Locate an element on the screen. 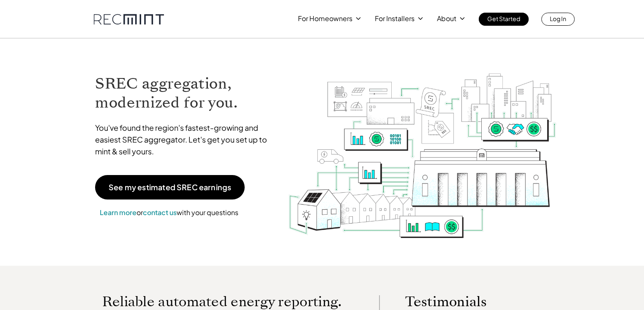  p: Log In is located at coordinates (558, 19).